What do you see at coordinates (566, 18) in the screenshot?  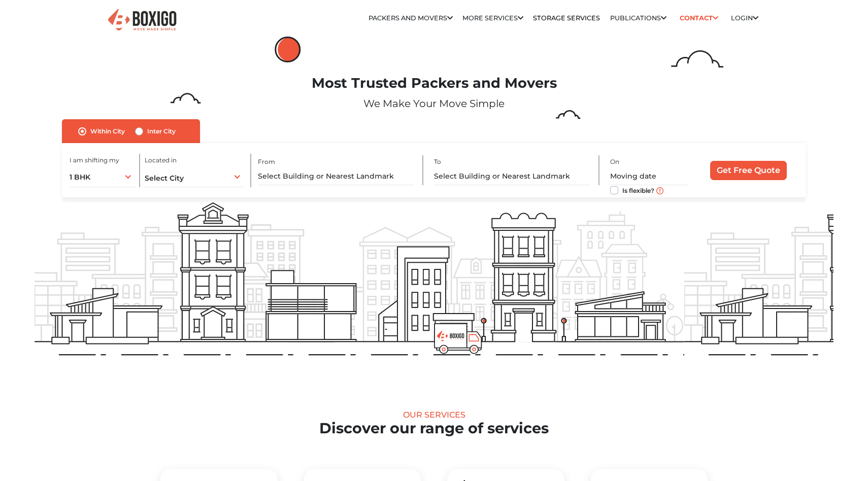 I see `a: Storage Services` at bounding box center [566, 18].